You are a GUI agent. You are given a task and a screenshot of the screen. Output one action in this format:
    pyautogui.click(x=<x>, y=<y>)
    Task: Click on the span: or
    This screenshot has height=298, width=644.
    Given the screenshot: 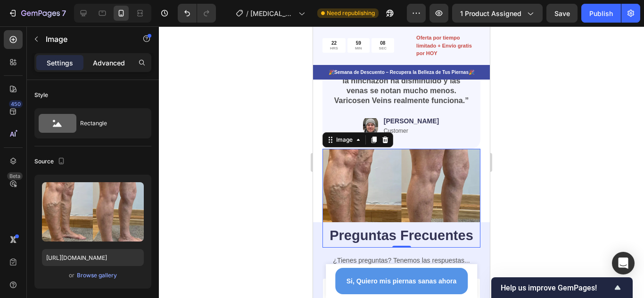 What is the action you would take?
    pyautogui.click(x=72, y=275)
    